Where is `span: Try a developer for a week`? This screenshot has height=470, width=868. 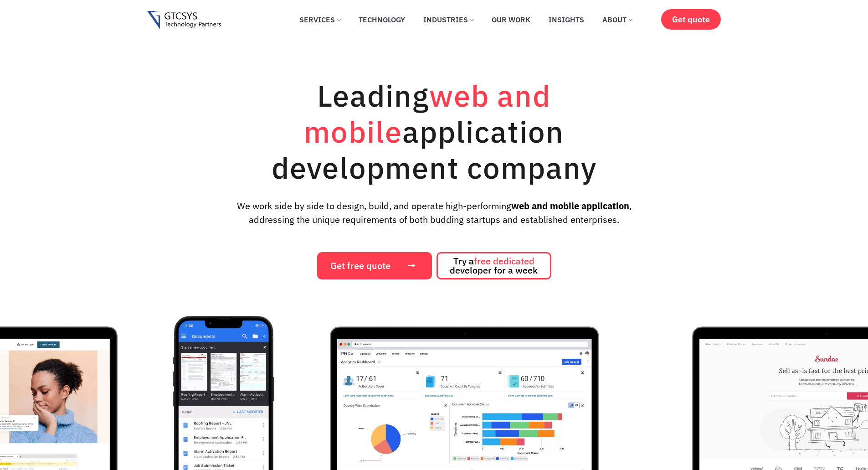 span: Try a developer for a week is located at coordinates (494, 266).